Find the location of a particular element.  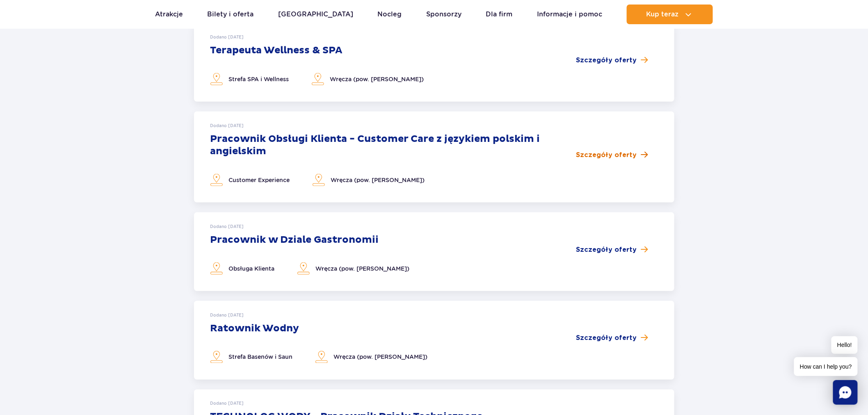

span: Kup teraz is located at coordinates (663, 14).